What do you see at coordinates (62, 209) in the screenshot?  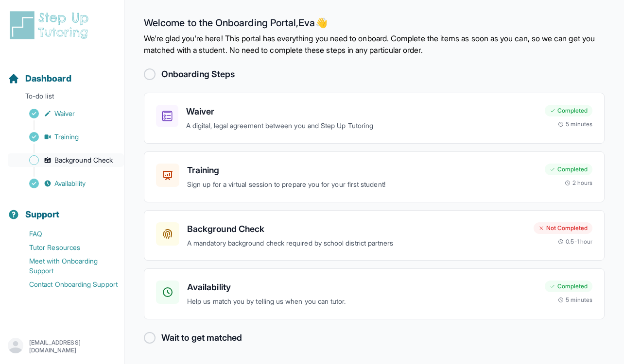 I see `button: Support` at bounding box center [62, 209].